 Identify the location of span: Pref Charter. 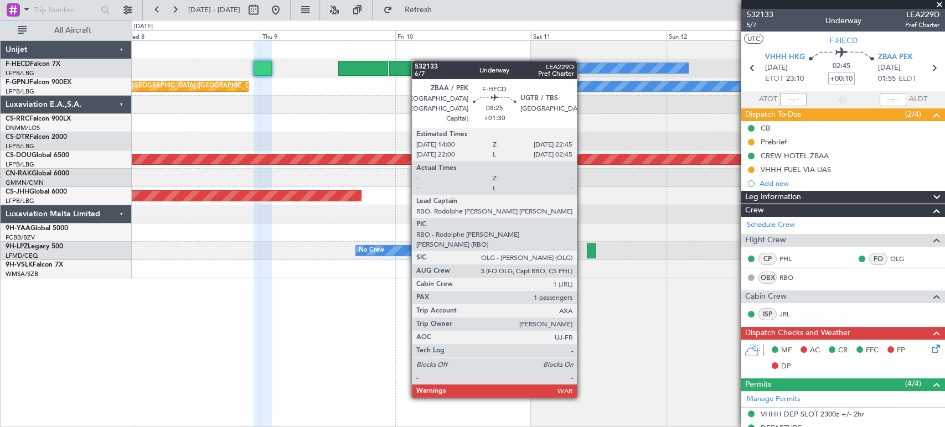
(923, 25).